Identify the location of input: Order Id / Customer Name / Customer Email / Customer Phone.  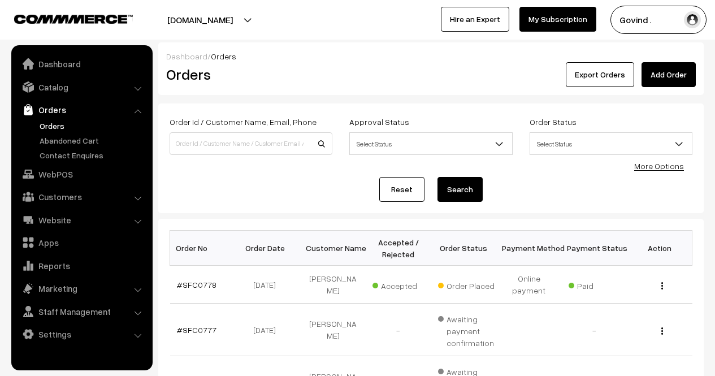
(251, 144).